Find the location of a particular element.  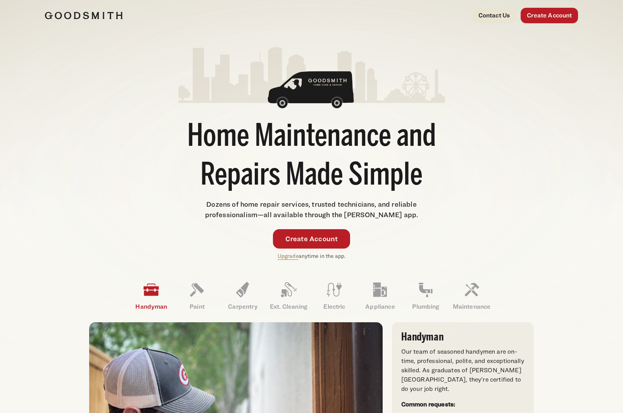

img: Goodsmith is located at coordinates (84, 16).